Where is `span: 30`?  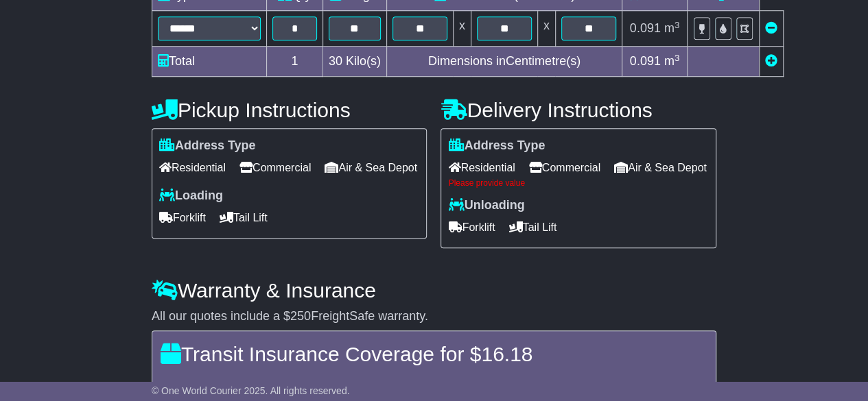
span: 30 is located at coordinates (335, 61).